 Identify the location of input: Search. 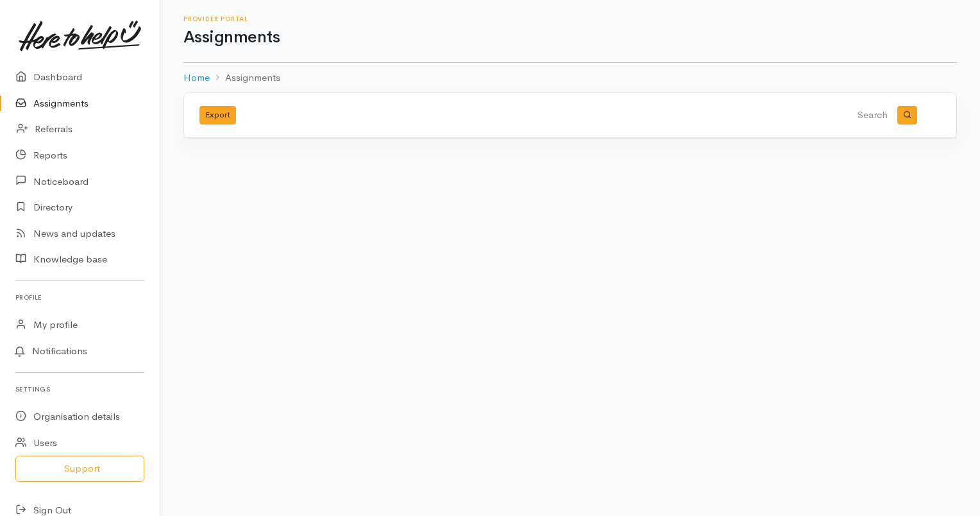
(728, 116).